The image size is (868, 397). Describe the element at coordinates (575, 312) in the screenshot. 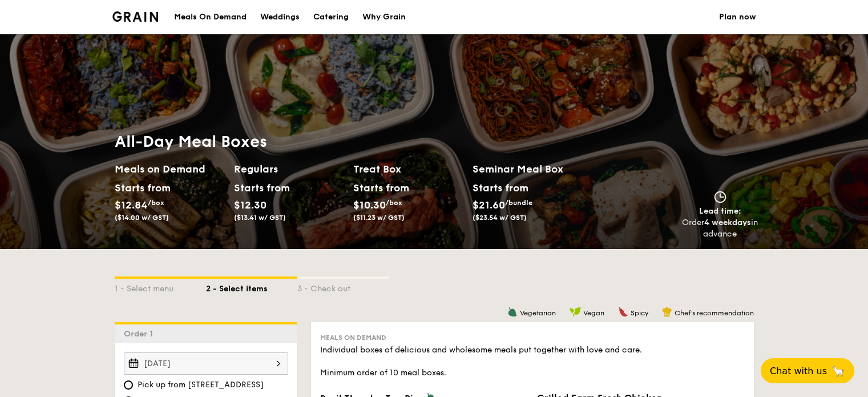

I see `img: icon-vegan.f8ff3823.svg` at that location.